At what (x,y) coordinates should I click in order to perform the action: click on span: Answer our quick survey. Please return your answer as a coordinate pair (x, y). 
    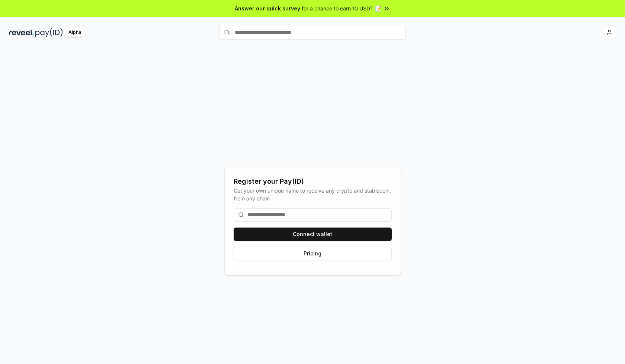
    Looking at the image, I should click on (268, 8).